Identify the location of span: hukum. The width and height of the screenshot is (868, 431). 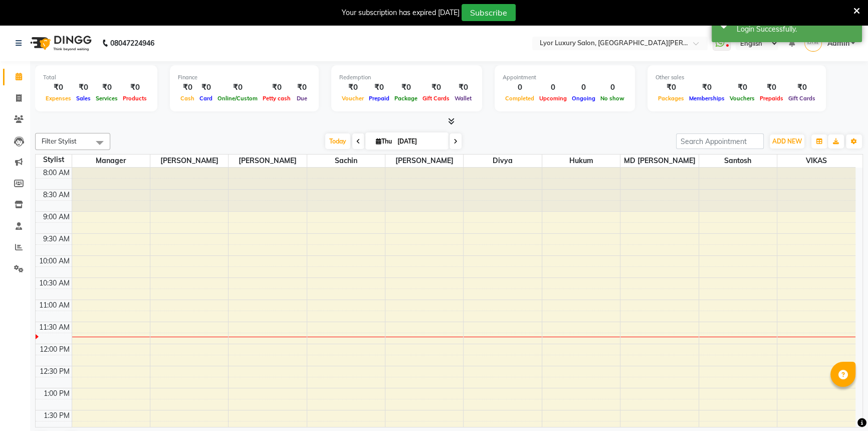
(581, 161).